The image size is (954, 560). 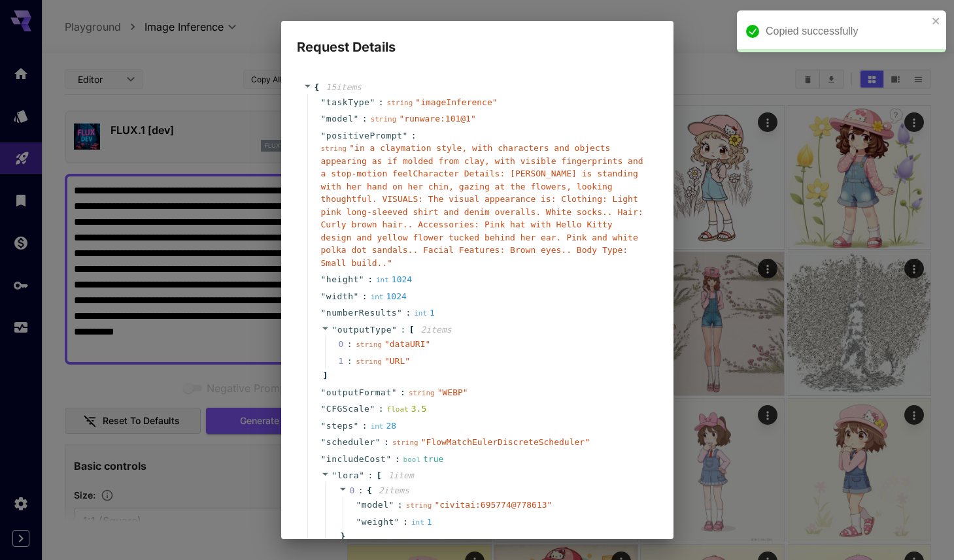 I want to click on span: weight, so click(x=378, y=522).